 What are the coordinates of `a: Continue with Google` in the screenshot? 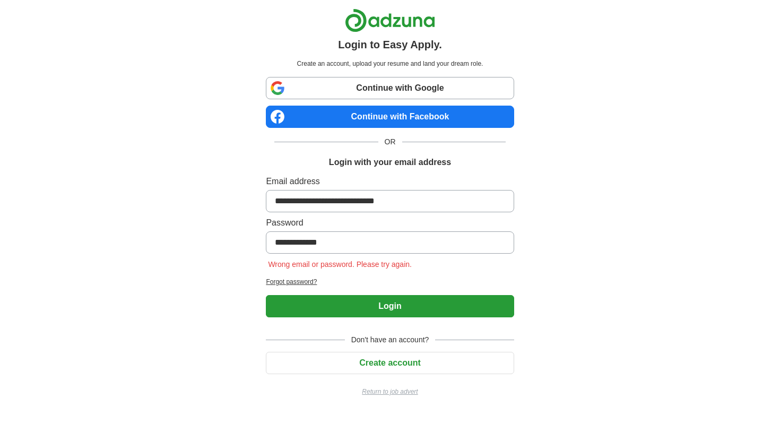 It's located at (390, 88).